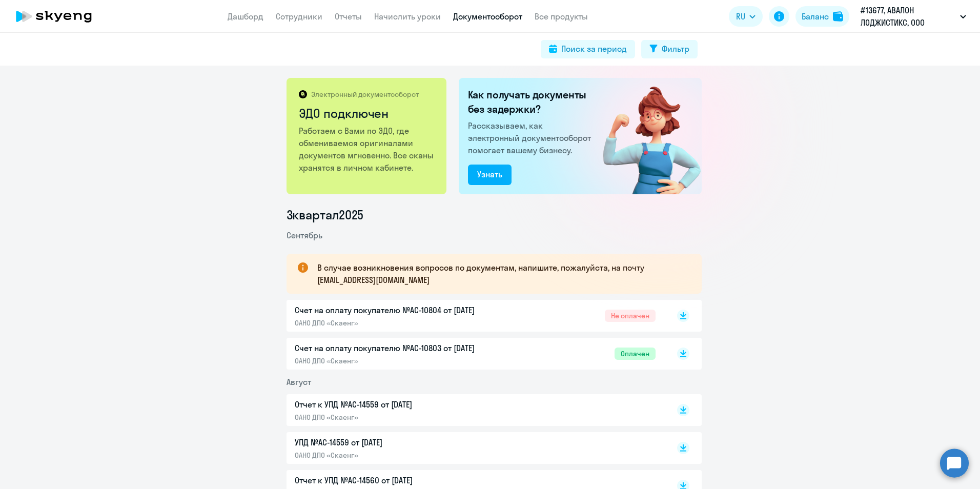  What do you see at coordinates (408, 17) in the screenshot?
I see `a: Начислить уроки` at bounding box center [408, 17].